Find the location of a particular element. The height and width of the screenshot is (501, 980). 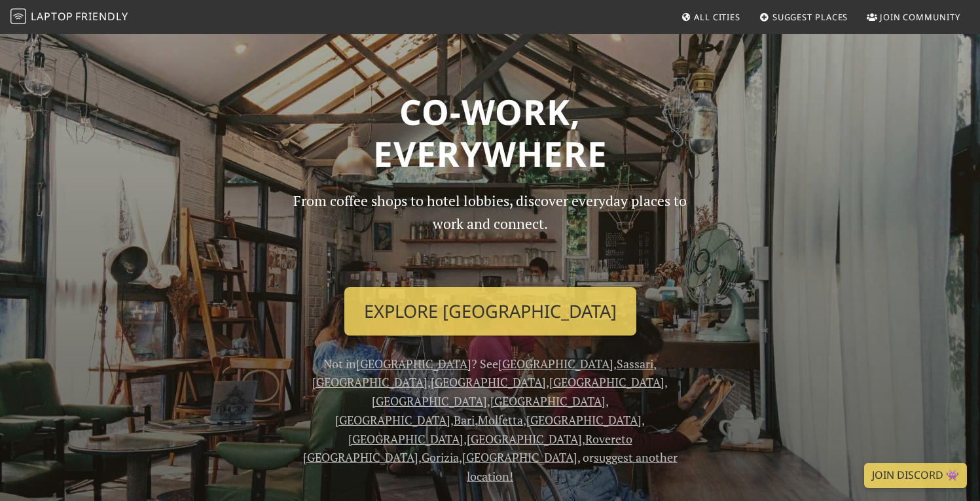

a: Molfetta is located at coordinates (500, 420).